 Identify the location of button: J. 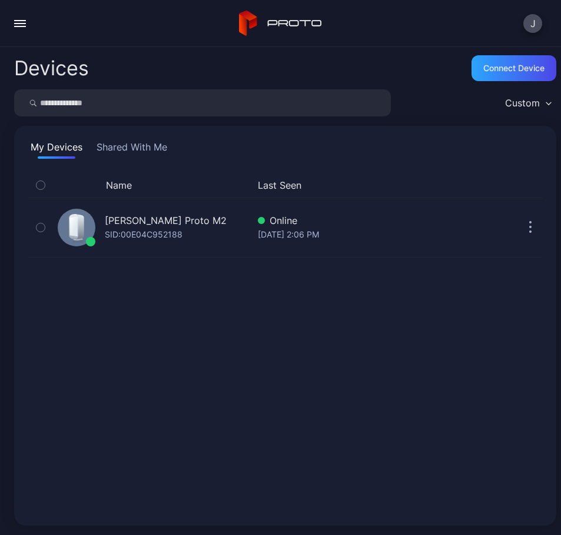
(532, 24).